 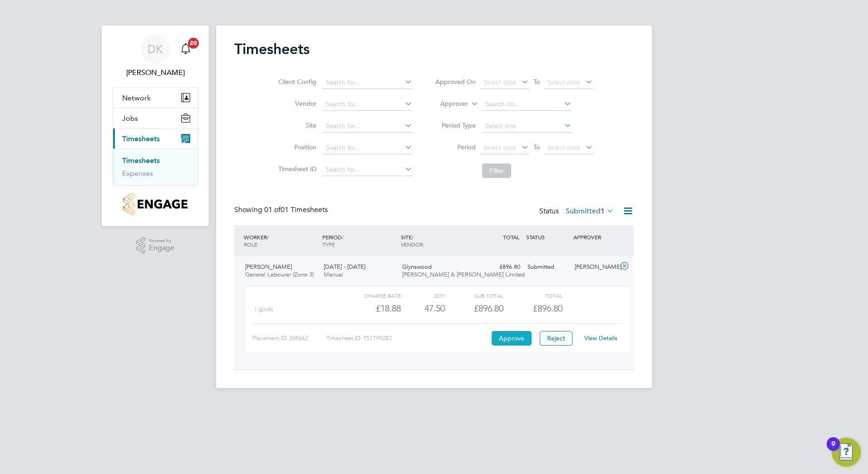 What do you see at coordinates (155, 126) in the screenshot?
I see `nav: Main navigation` at bounding box center [155, 126].